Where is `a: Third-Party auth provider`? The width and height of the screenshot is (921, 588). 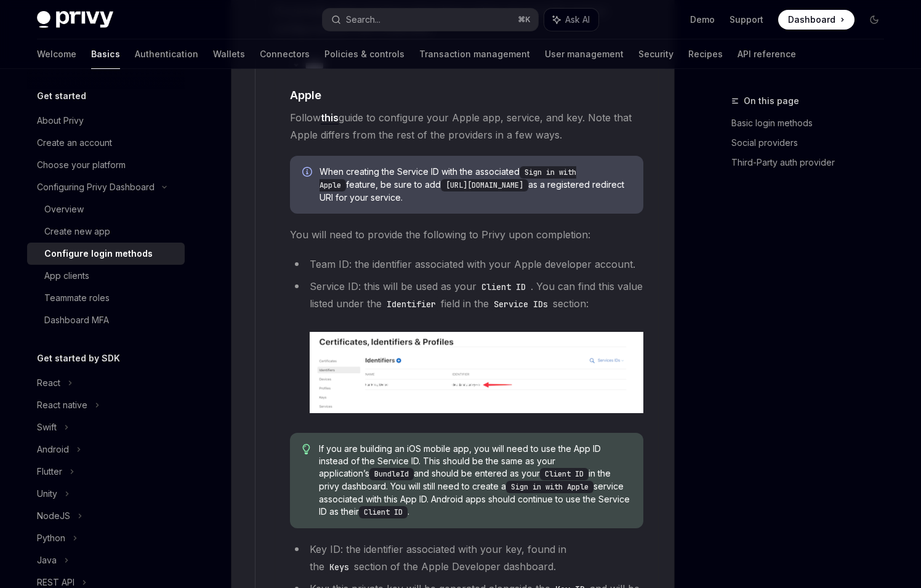 a: Third-Party auth provider is located at coordinates (813, 162).